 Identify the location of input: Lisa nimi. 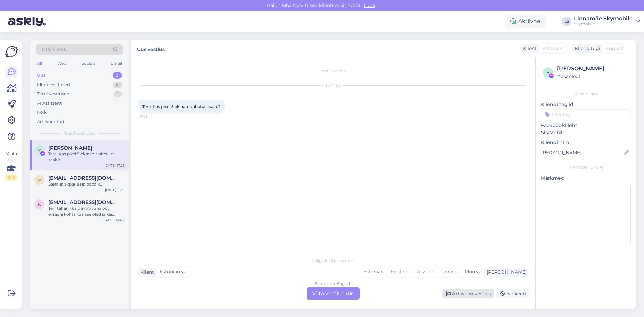
(582, 153).